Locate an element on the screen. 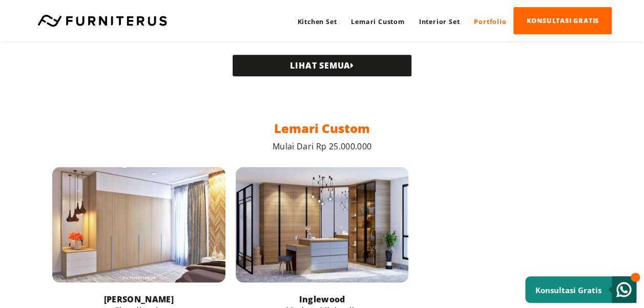  a: Lemari Custom is located at coordinates (378, 21).